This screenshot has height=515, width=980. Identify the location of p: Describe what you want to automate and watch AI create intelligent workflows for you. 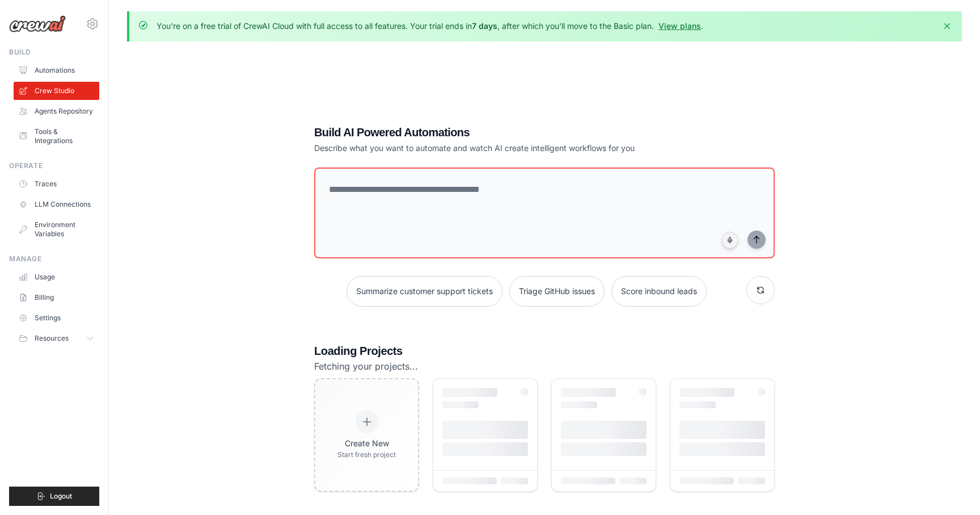
(505, 149).